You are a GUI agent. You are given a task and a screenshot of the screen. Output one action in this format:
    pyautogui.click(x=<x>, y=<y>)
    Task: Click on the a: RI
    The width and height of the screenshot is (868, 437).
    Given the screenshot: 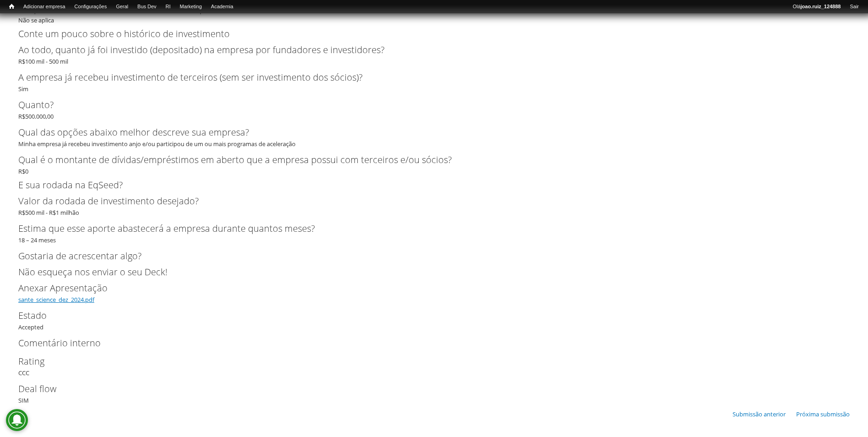 What is the action you would take?
    pyautogui.click(x=168, y=7)
    